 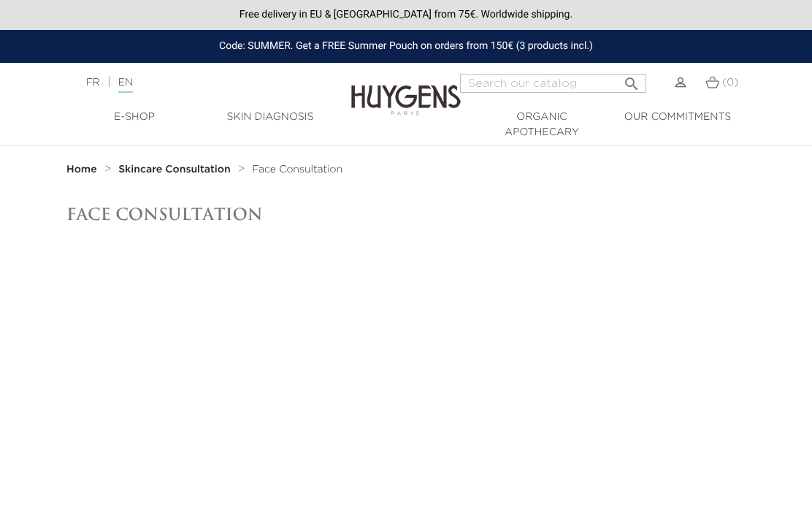 I want to click on a: Our commitments, so click(x=678, y=117).